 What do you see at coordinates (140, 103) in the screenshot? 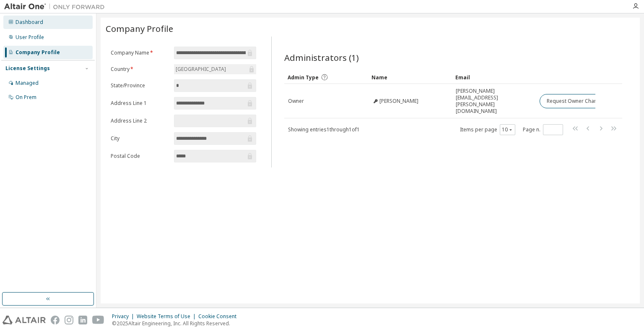
I see `label: Address Line 1` at bounding box center [140, 103].